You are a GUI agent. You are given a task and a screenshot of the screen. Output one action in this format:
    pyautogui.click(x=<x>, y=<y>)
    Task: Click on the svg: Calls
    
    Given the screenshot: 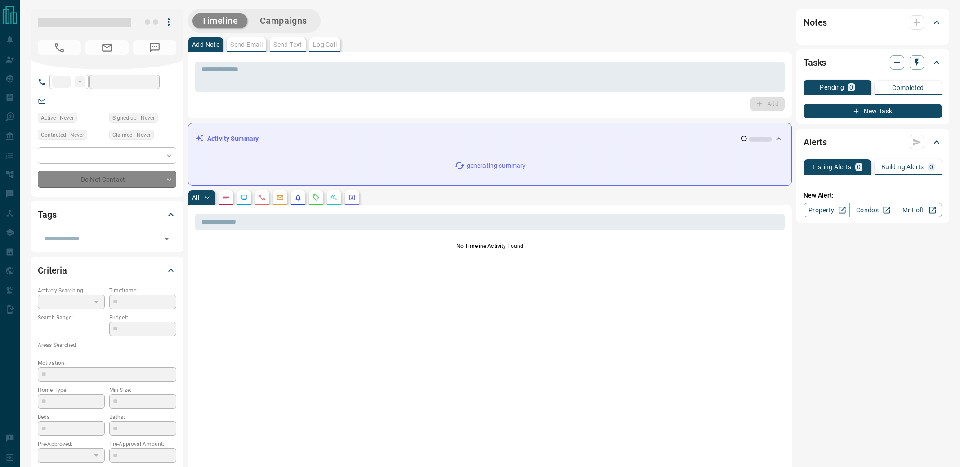 What is the action you would take?
    pyautogui.click(x=262, y=197)
    